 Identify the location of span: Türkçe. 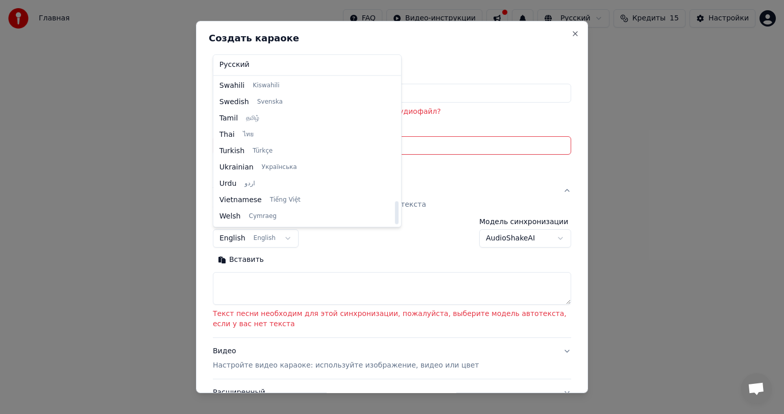
(262, 152).